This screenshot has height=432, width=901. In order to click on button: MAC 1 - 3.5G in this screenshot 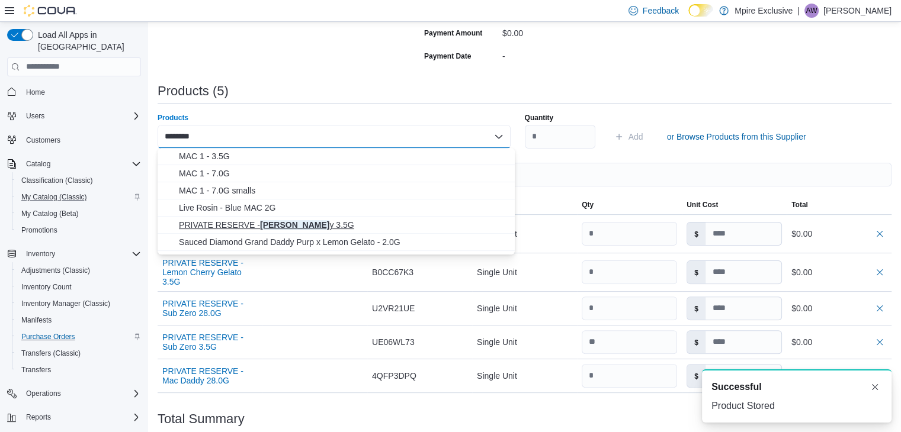, I will do `click(336, 156)`.